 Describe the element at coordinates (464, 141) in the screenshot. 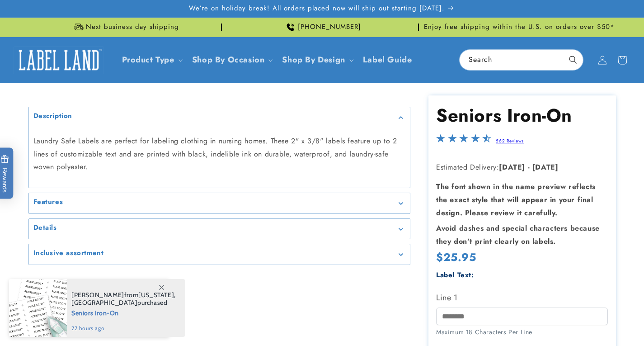

I see `span: 4.4-star overall rating` at that location.